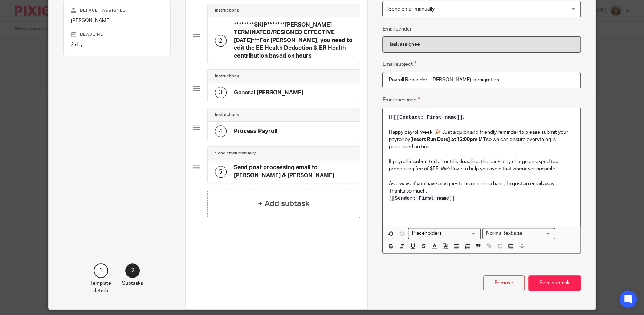  Describe the element at coordinates (116, 44) in the screenshot. I see `p: 2 day` at that location.